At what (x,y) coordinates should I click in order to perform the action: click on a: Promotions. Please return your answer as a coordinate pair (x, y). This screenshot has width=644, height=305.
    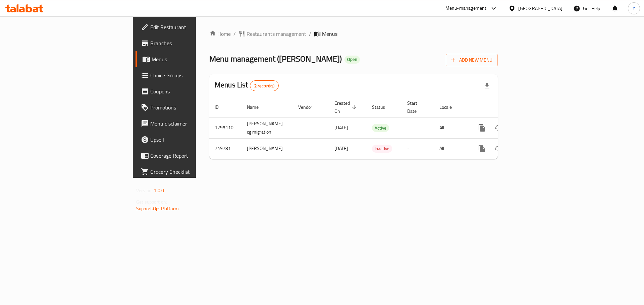
    Looking at the image, I should click on (188, 108).